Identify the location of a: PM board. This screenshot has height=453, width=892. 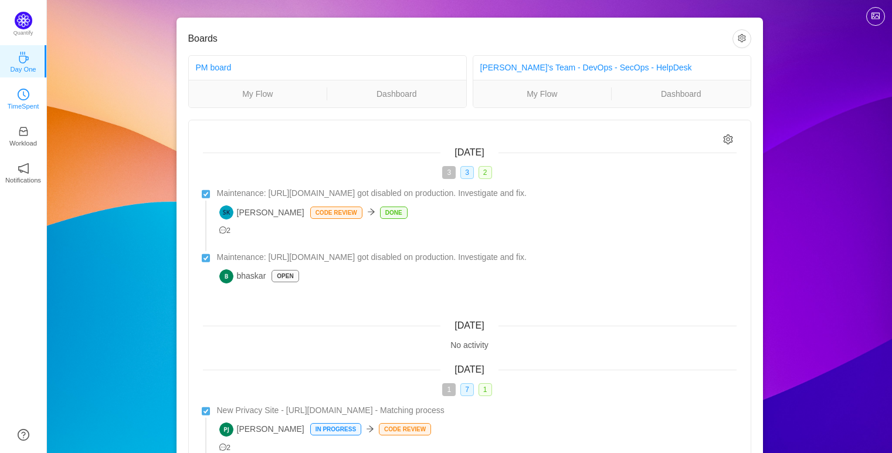
(213, 67).